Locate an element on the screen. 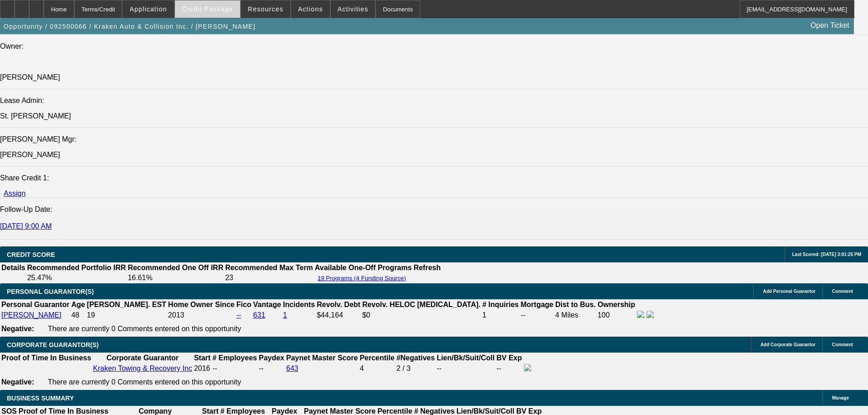  span: Manage is located at coordinates (840, 398).